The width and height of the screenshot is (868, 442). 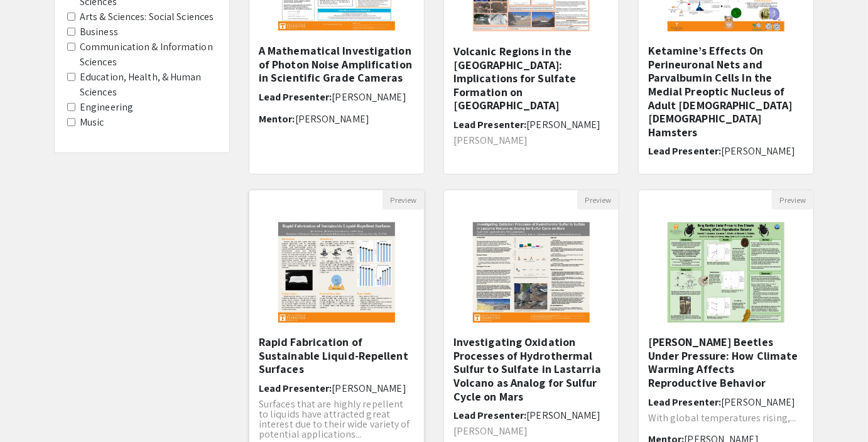 I want to click on label: Engineering, so click(x=106, y=108).